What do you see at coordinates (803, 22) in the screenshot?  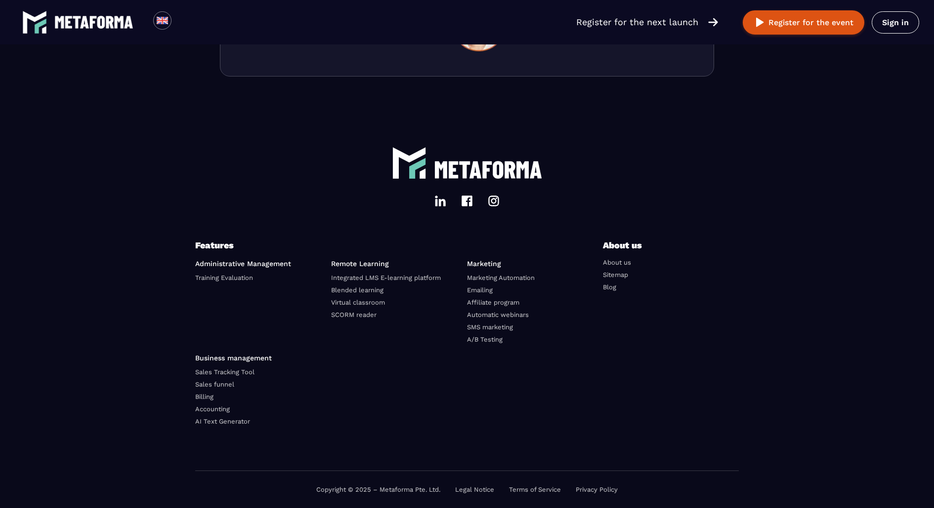 I see `button: Register for the event` at bounding box center [803, 22].